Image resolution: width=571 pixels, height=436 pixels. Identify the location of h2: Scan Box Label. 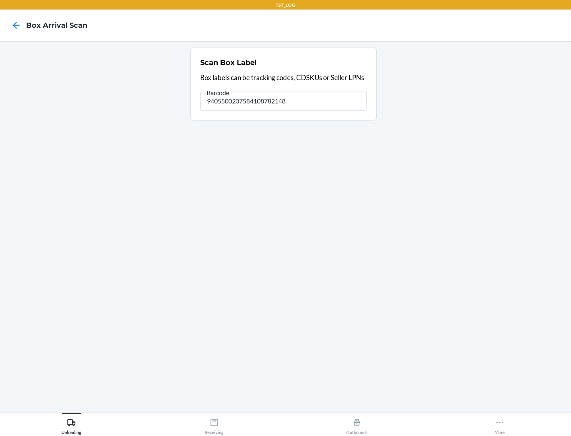
(228, 63).